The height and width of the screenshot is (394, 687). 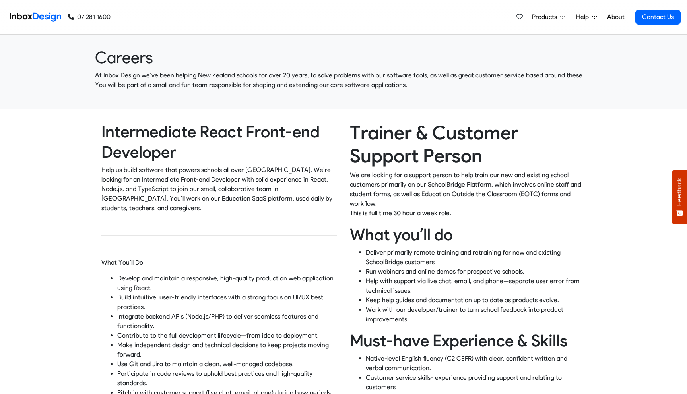 What do you see at coordinates (615, 17) in the screenshot?
I see `a: About` at bounding box center [615, 17].